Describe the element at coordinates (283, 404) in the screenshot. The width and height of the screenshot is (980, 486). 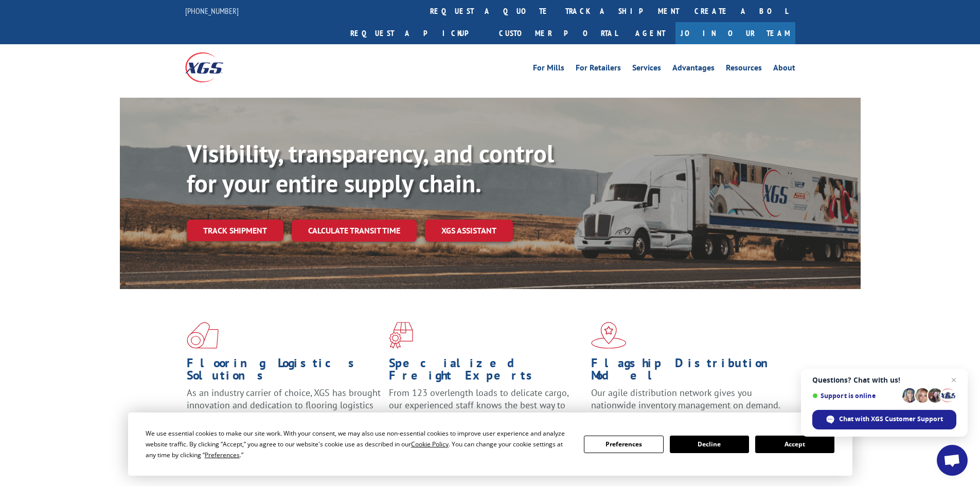
I see `span: As an industry carrier of choice, XGS has brought innovation and dedication to flooring logistics...` at that location.